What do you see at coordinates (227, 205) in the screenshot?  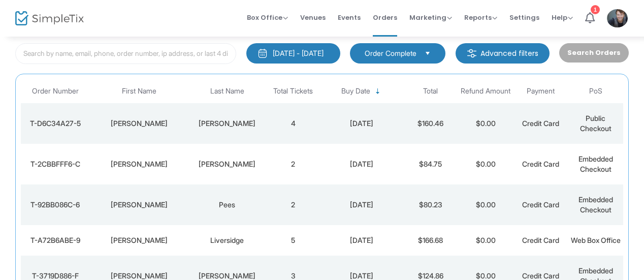 I see `div: Pees` at bounding box center [227, 205].